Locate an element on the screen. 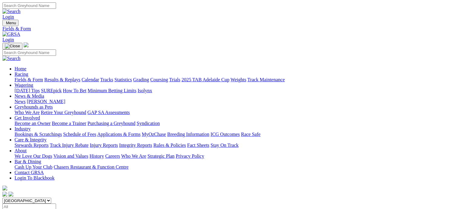 The image size is (462, 209). a: Syndication is located at coordinates (148, 123).